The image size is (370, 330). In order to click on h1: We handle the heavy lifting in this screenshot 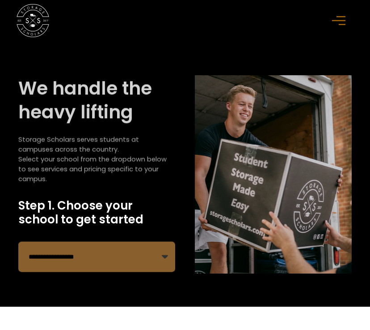, I will do `click(97, 100)`.